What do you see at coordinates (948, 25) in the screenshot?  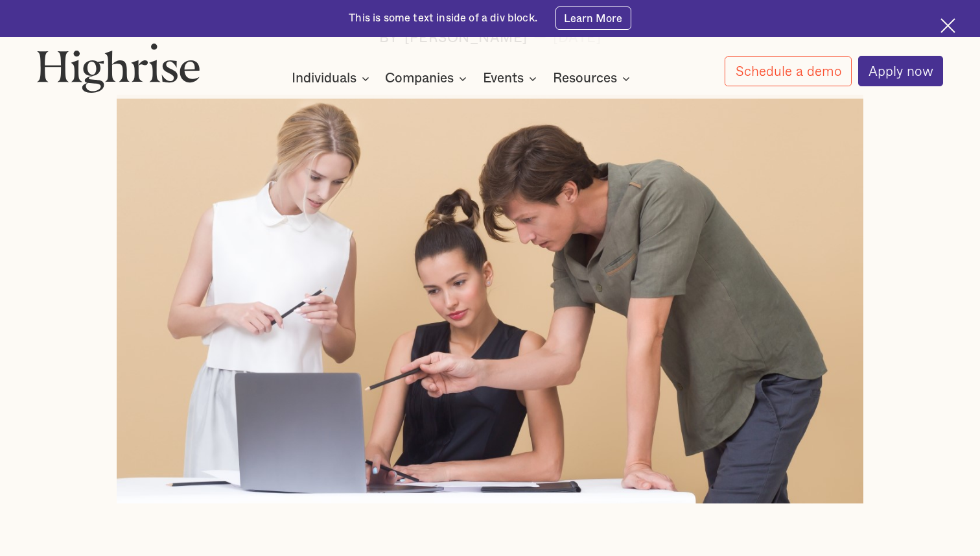 I see `img: Cross icon` at bounding box center [948, 25].